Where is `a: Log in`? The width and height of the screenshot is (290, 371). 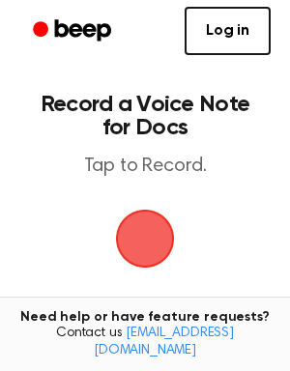
a: Log in is located at coordinates (227, 31).